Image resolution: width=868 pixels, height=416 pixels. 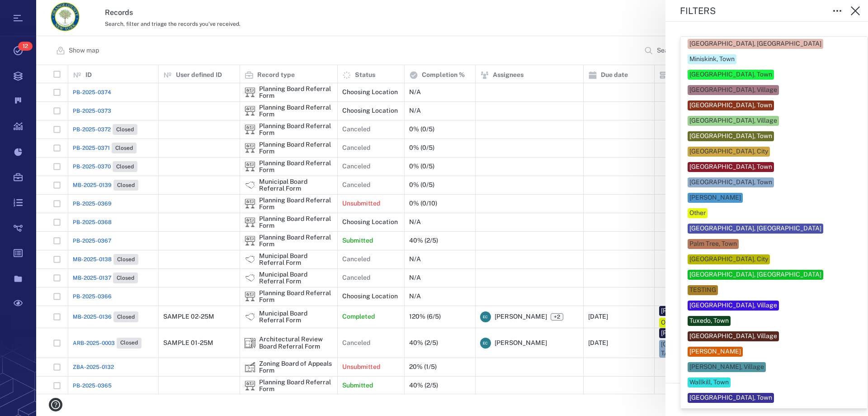 What do you see at coordinates (712, 59) in the screenshot?
I see `div: Miniskink, Town` at bounding box center [712, 59].